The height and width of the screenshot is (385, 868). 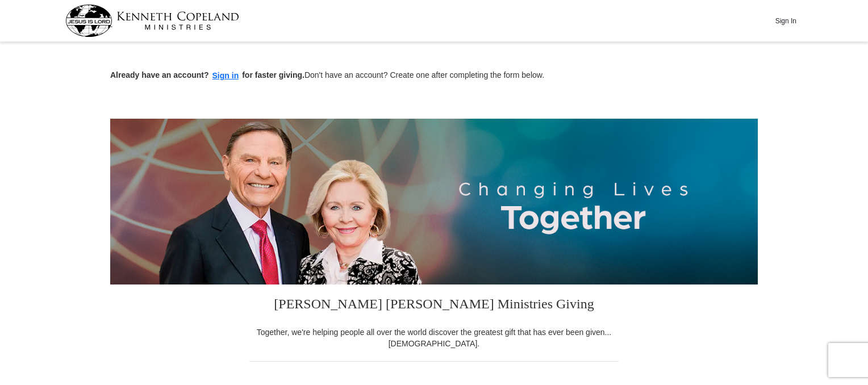 I want to click on button: Sign in, so click(x=225, y=75).